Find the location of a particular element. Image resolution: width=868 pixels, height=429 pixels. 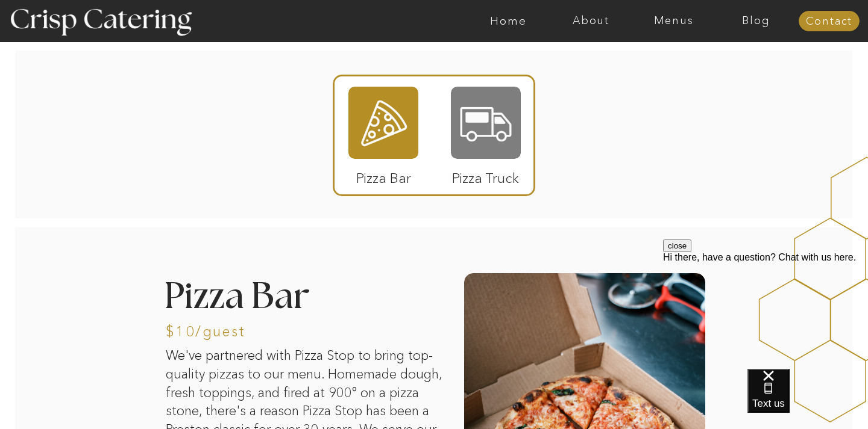

a: Home is located at coordinates (508, 21).